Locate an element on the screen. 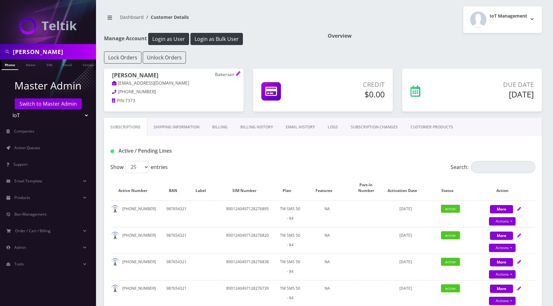  a: Subscriptions is located at coordinates (125, 127).